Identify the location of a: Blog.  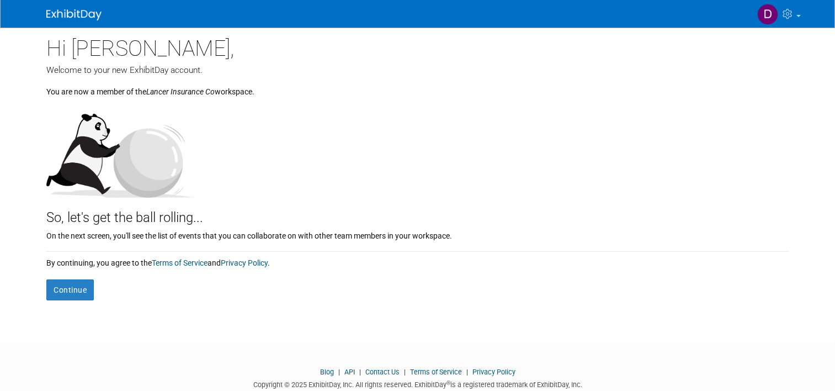
(327, 371).